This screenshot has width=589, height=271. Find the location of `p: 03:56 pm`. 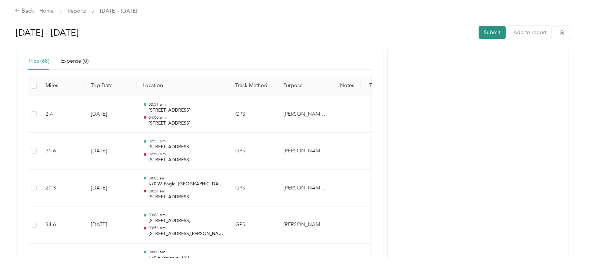

p: 03:56 pm is located at coordinates (186, 228).